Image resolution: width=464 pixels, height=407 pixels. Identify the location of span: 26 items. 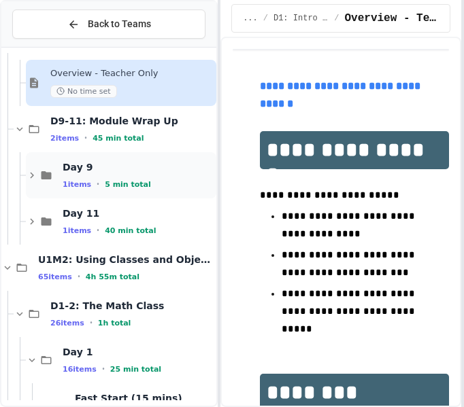
(67, 323).